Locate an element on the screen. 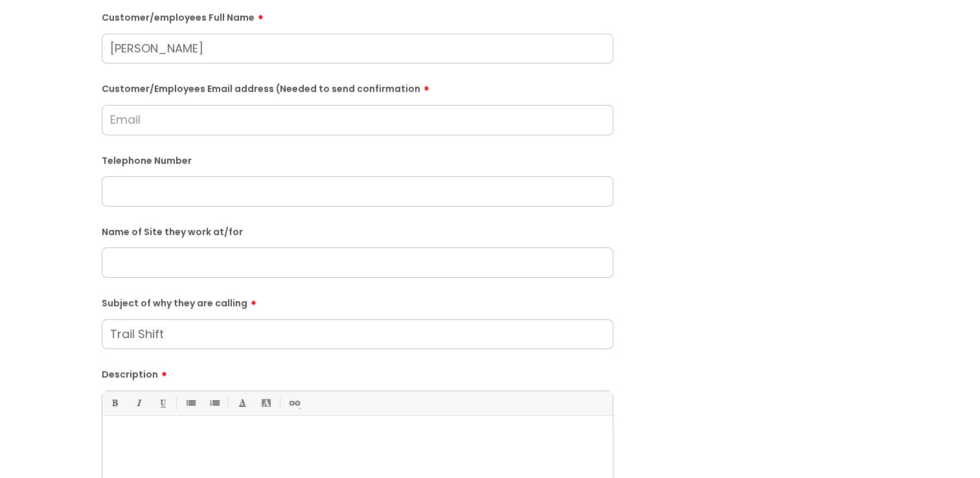  input: Email is located at coordinates (358, 120).